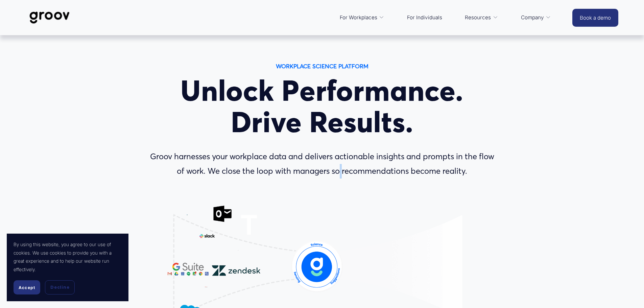 The height and width of the screenshot is (308, 644). I want to click on strong: WORKPLACE SCIENCE PLATFORM, so click(322, 66).